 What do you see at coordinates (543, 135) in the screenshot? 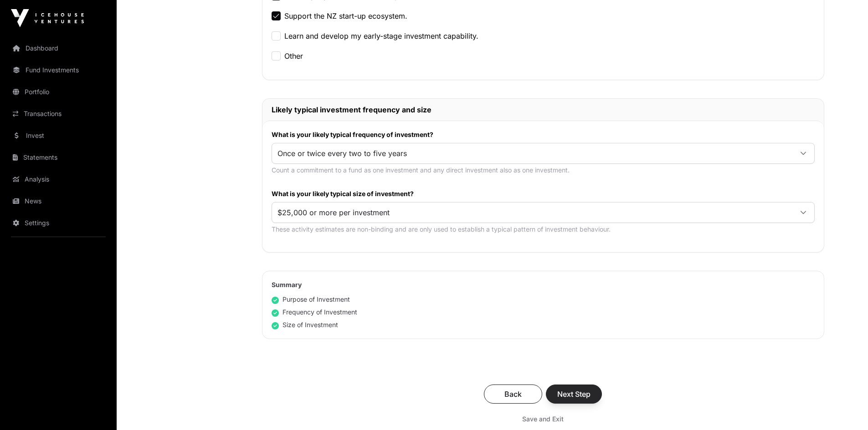
I see `label: What is your likely typical frequency of investment?` at bounding box center [543, 135].